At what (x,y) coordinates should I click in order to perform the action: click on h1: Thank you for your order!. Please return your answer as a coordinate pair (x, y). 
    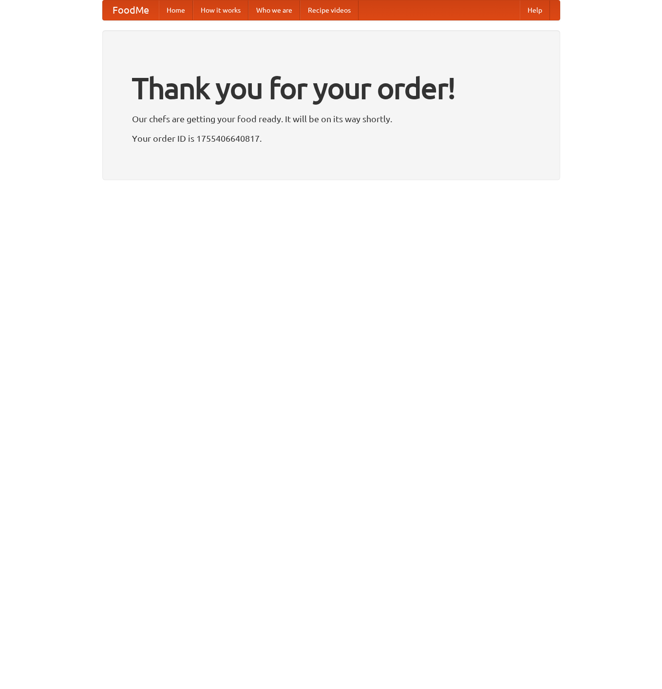
    Looking at the image, I should click on (331, 88).